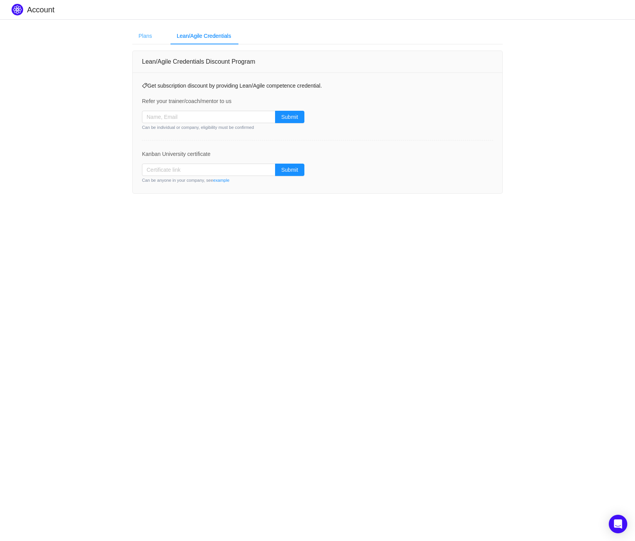 The width and height of the screenshot is (635, 541). I want to click on h2: Account, so click(267, 10).